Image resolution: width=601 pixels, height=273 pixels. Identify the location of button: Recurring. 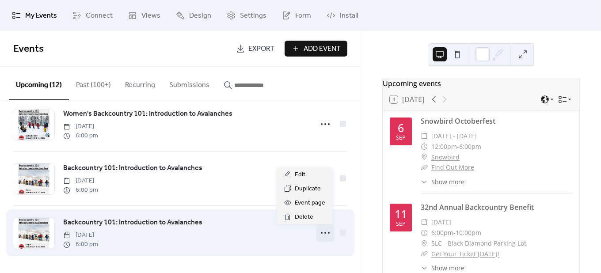
(140, 83).